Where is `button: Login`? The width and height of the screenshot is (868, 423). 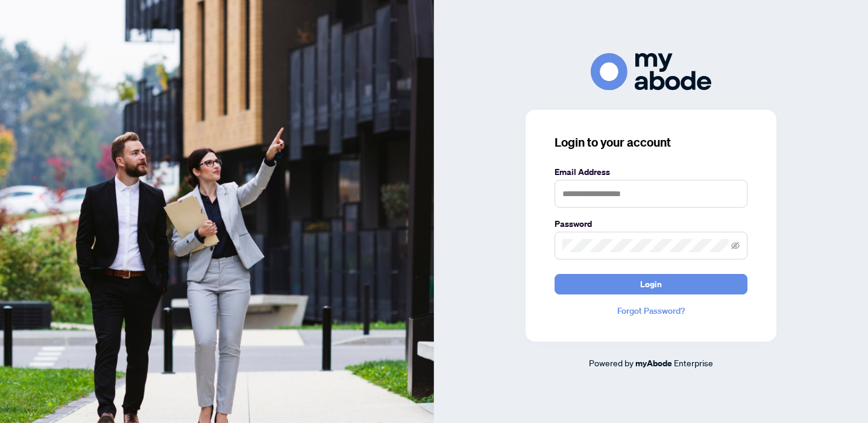 button: Login is located at coordinates (651, 284).